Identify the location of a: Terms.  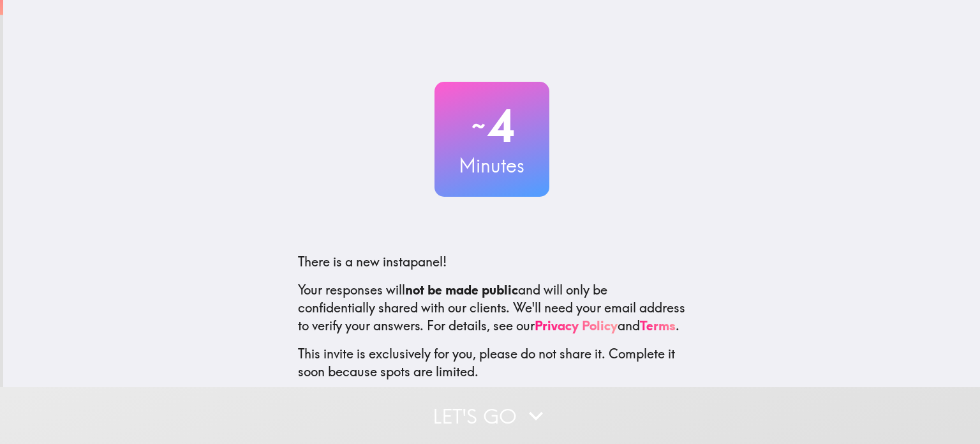
(658, 325).